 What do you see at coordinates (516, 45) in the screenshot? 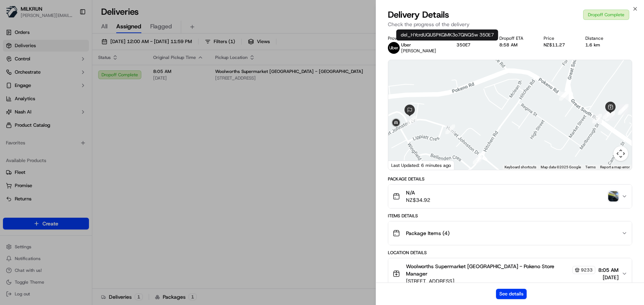
I see `div: 8:58 AM` at bounding box center [516, 45].